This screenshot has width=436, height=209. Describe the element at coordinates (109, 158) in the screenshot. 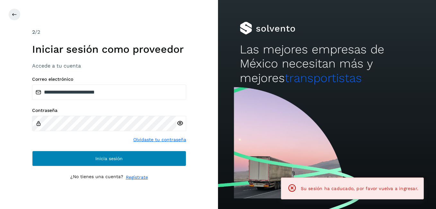

I see `button: Inicia sesión` at that location.